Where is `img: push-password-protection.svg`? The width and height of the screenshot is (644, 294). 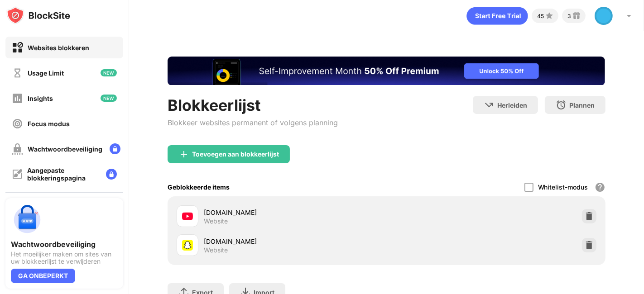
img: push-password-protection.svg is located at coordinates (27, 220).